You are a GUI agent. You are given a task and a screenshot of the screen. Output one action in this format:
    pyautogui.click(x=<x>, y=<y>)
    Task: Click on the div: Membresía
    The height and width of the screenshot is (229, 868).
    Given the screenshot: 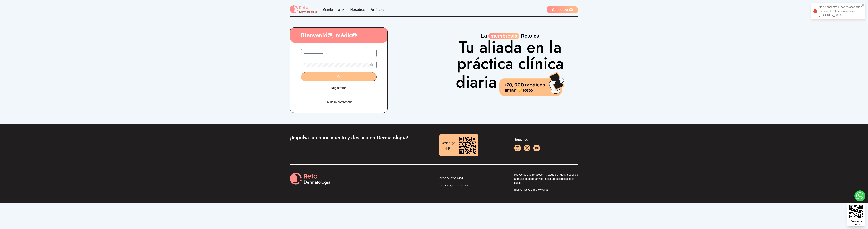 What is the action you would take?
    pyautogui.click(x=334, y=9)
    